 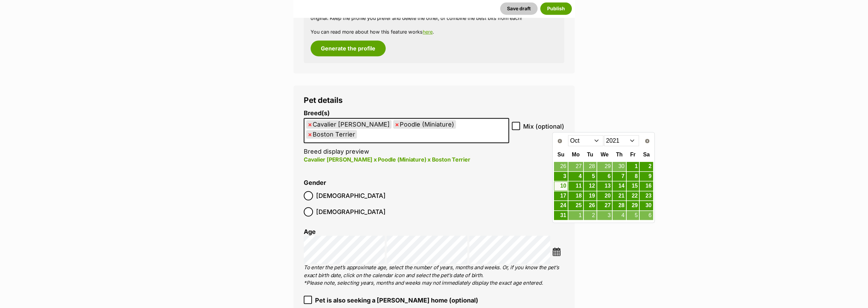 What do you see at coordinates (633, 155) in the screenshot?
I see `span: Friday` at bounding box center [633, 155].